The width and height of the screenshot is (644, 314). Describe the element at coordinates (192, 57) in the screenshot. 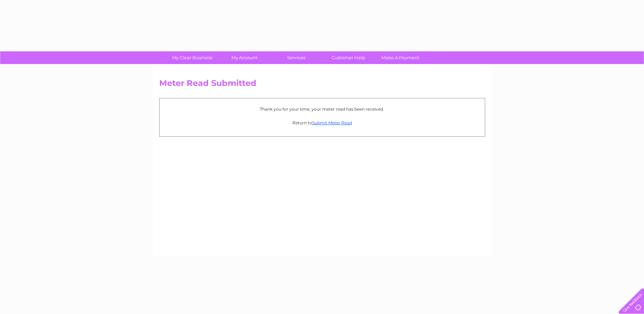

I see `a: My Clear Business` at that location.